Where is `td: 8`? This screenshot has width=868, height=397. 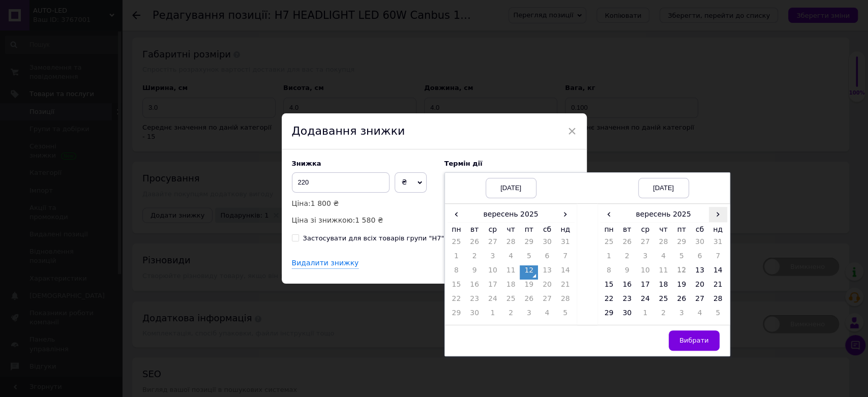 td: 8 is located at coordinates (609, 272).